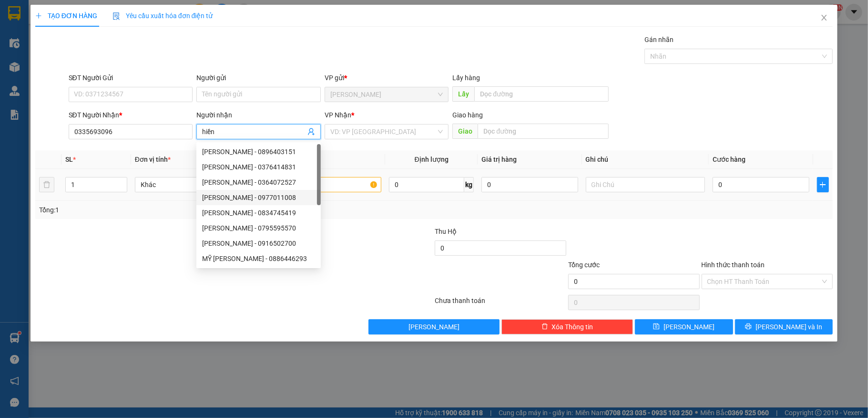 The image size is (868, 418). I want to click on span: user-add, so click(311, 132).